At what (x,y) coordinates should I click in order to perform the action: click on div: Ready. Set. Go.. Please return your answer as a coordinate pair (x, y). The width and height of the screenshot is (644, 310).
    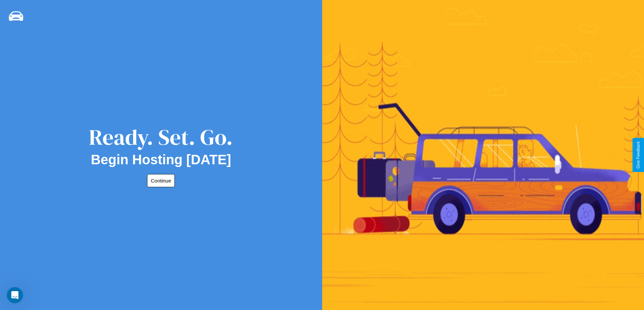
    Looking at the image, I should click on (161, 137).